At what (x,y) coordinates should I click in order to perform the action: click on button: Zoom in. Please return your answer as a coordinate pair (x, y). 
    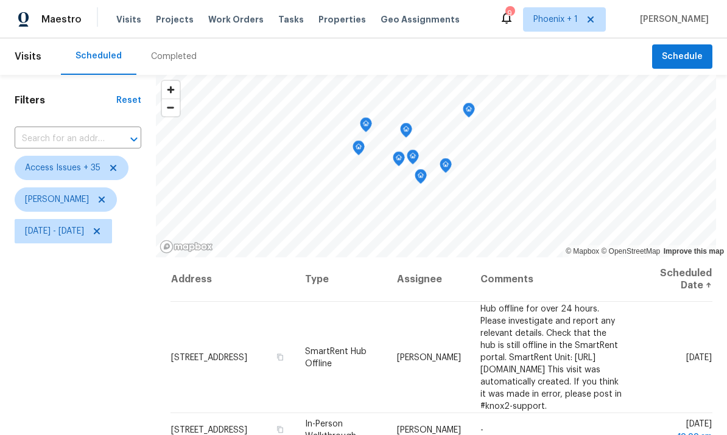
    Looking at the image, I should click on (170, 89).